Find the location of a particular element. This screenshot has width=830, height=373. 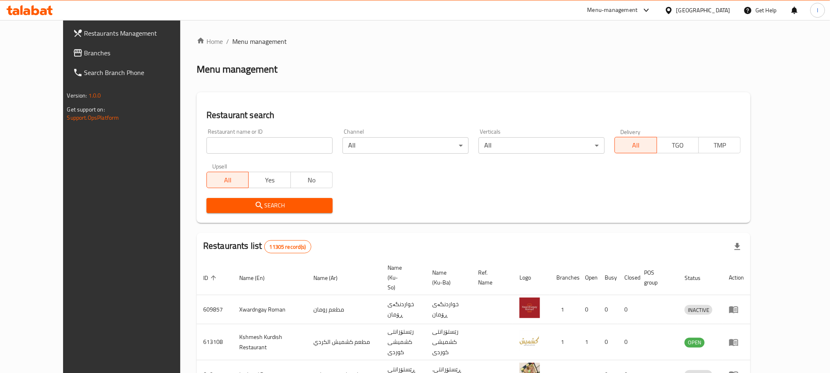

div: Total records count is located at coordinates (288, 247).